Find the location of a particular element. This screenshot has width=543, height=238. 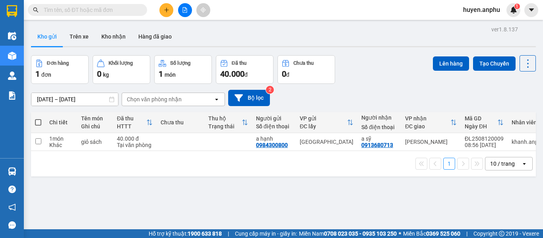

div: ĐC giao is located at coordinates (428, 126).